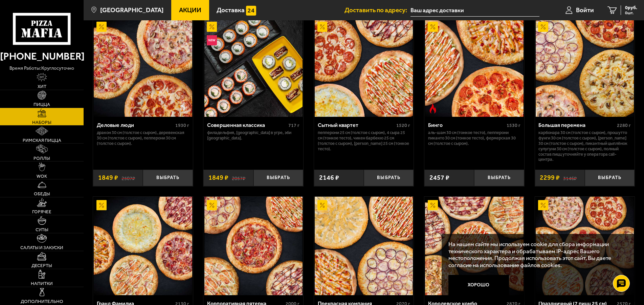 This screenshot has width=644, height=305. What do you see at coordinates (585, 10) in the screenshot?
I see `span: Войти` at bounding box center [585, 10].